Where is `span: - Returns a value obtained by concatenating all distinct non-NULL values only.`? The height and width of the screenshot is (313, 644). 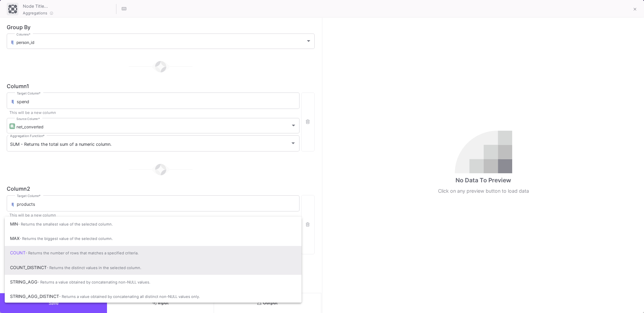 span: - Returns a value obtained by concatenating all distinct non-NULL values only. is located at coordinates (130, 296).